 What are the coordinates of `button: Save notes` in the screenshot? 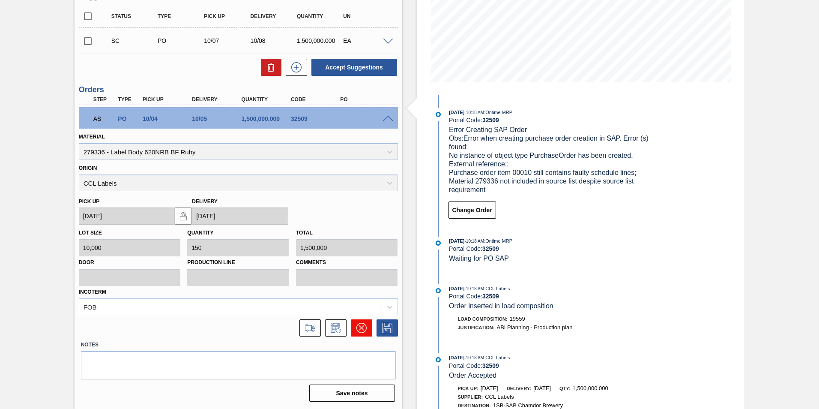 It's located at (352, 393).